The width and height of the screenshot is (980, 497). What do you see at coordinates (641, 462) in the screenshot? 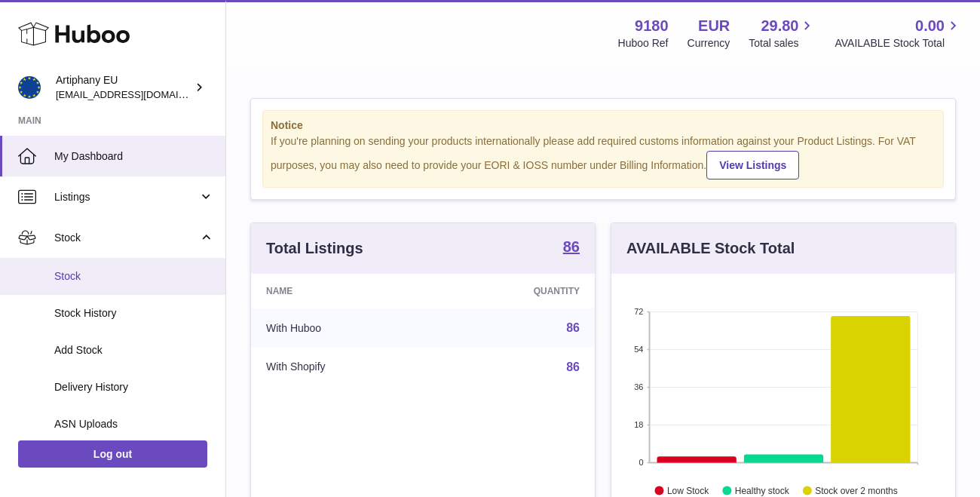
I see `text: 0` at bounding box center [641, 462].